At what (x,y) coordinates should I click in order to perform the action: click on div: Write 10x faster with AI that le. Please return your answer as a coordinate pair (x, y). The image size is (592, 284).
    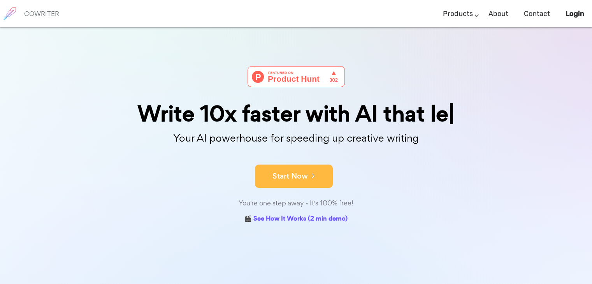
    Looking at the image, I should click on (296, 114).